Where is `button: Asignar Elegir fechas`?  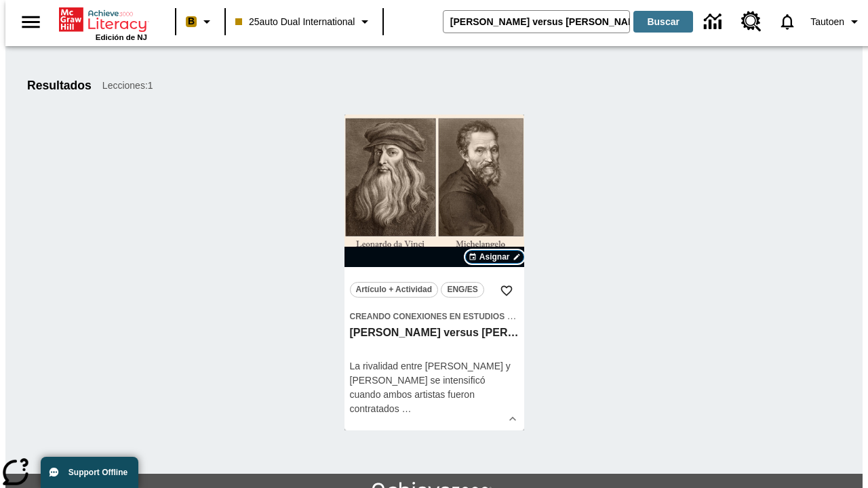 button: Asignar Elegir fechas is located at coordinates (494, 257).